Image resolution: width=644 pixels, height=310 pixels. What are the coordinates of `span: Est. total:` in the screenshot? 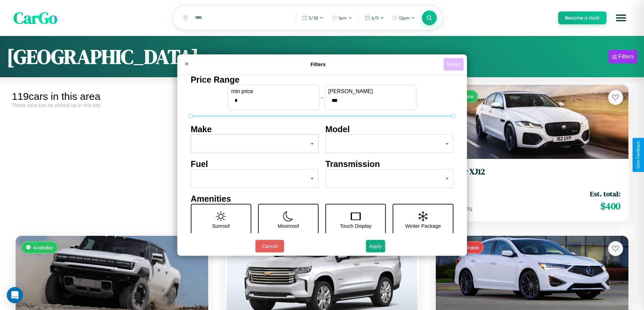 It's located at (605, 194).